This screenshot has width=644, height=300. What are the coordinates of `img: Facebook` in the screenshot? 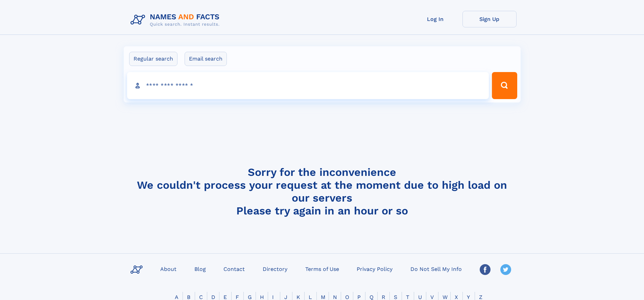 It's located at (485, 269).